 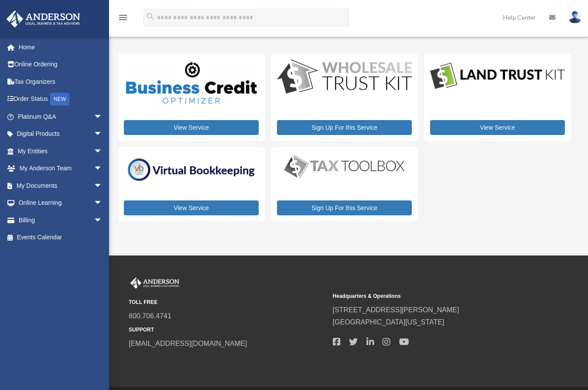 I want to click on i: search, so click(x=151, y=17).